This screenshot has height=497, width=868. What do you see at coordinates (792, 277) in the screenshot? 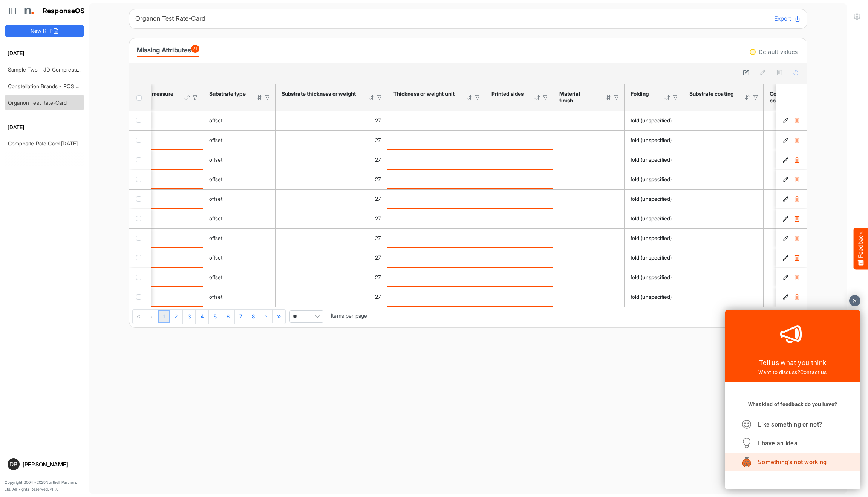
I see `td: 3c54107a-ba61-4ab4-ac78-31afc2d483fb is template cell Column Header` at bounding box center [792, 277].